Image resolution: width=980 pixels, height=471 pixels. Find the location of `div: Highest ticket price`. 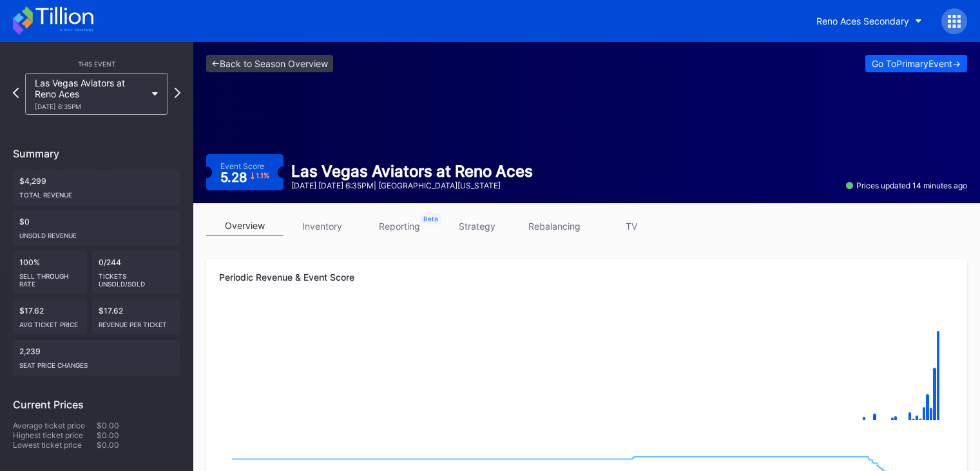

div: Highest ticket price is located at coordinates (55, 434).